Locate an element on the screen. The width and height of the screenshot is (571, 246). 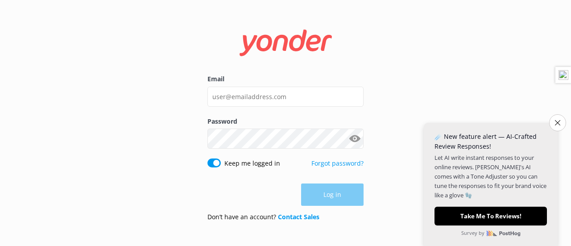
input: user@emailaddress.com is located at coordinates (285, 96).